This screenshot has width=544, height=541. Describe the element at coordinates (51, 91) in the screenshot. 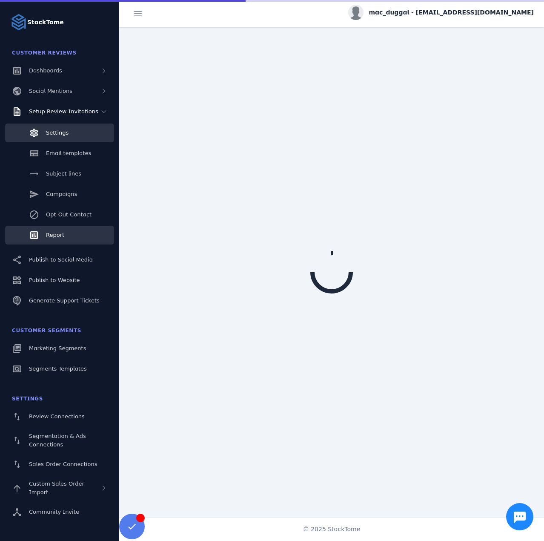

I see `span: Social Mentions` at that location.